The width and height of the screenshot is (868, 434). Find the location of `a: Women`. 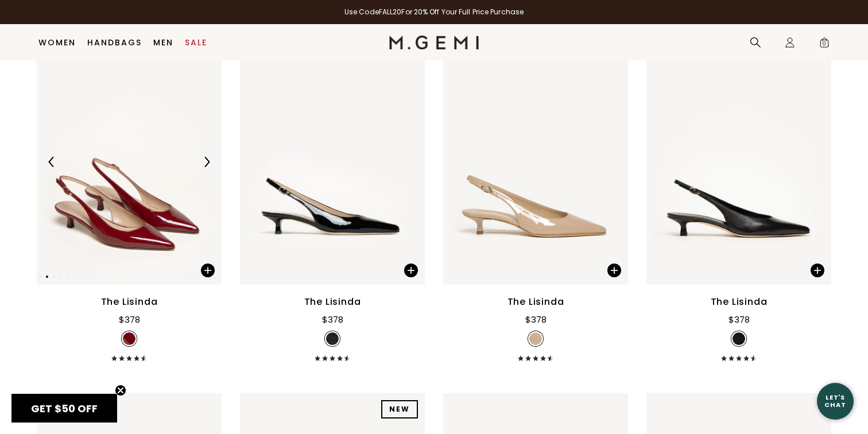

a: Women is located at coordinates (57, 43).